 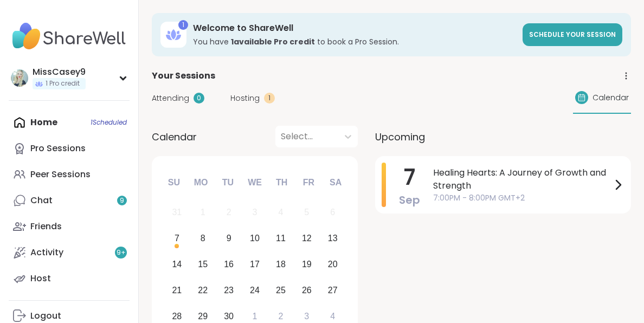 I want to click on div: 11, so click(x=281, y=238).